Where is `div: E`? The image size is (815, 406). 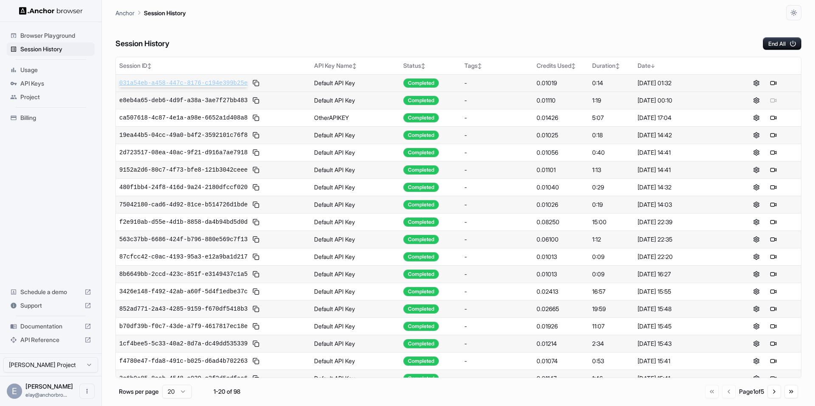
div: E is located at coordinates (14, 392).